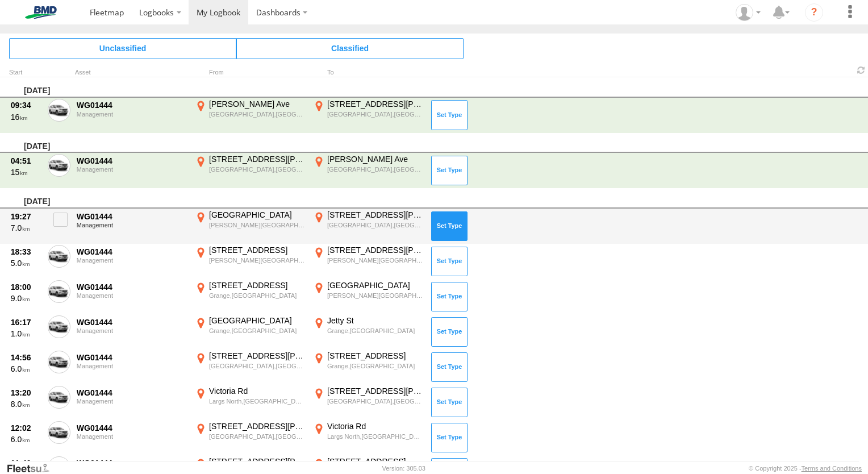  What do you see at coordinates (26, 298) in the screenshot?
I see `div: 9.0` at bounding box center [26, 298].